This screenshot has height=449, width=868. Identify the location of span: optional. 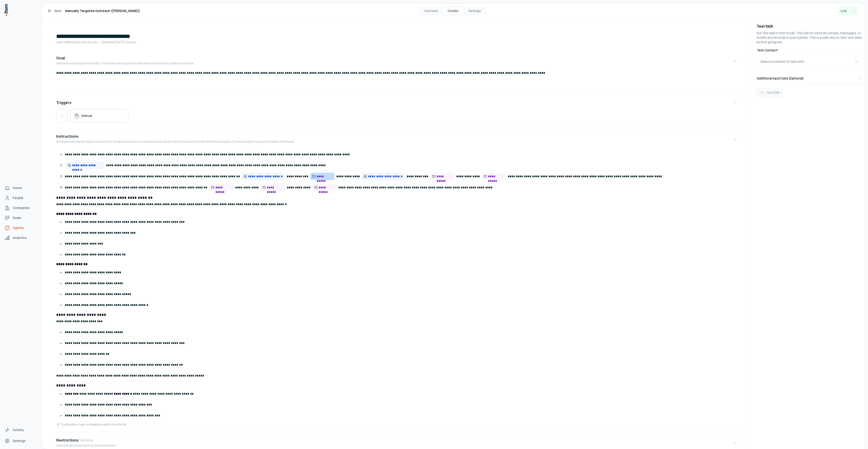
(86, 440).